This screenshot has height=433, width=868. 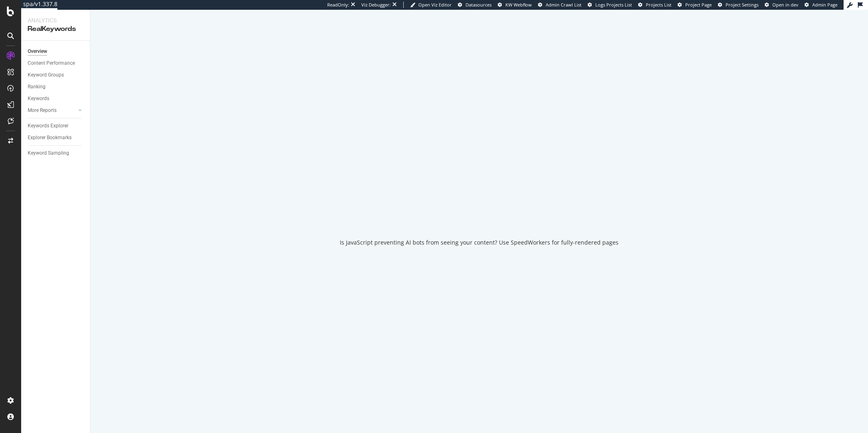 I want to click on div: ReadOnly:, so click(x=338, y=5).